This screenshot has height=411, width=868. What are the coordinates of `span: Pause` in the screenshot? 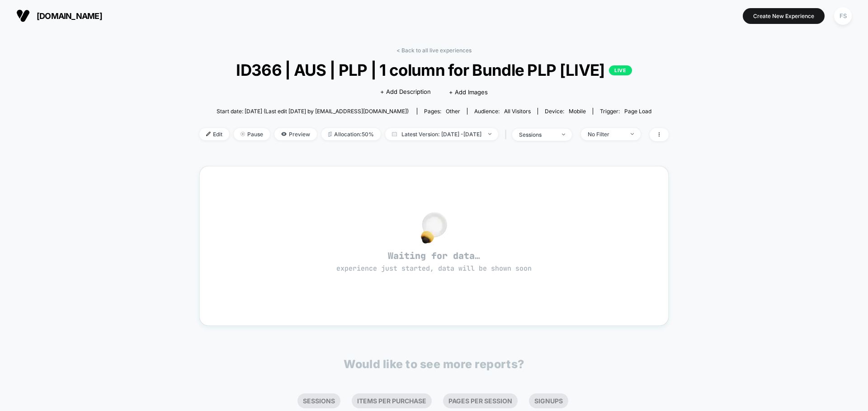 It's located at (252, 134).